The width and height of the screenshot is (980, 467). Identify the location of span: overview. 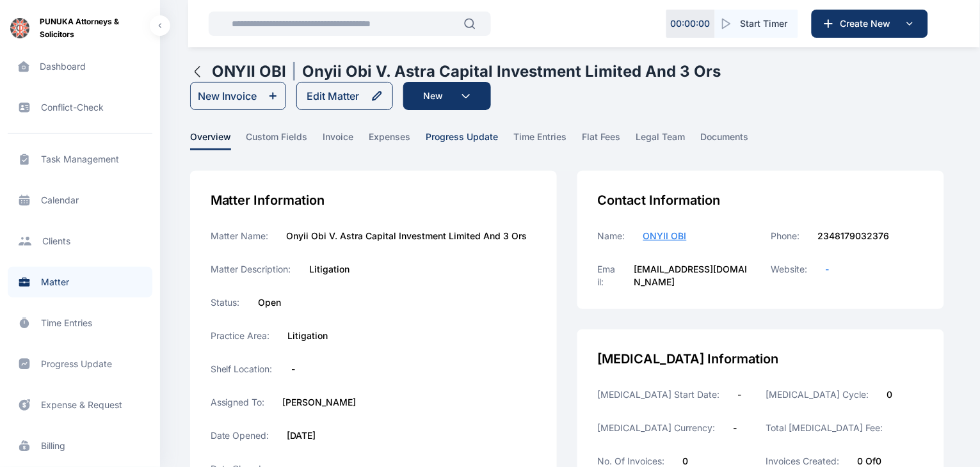
(210, 140).